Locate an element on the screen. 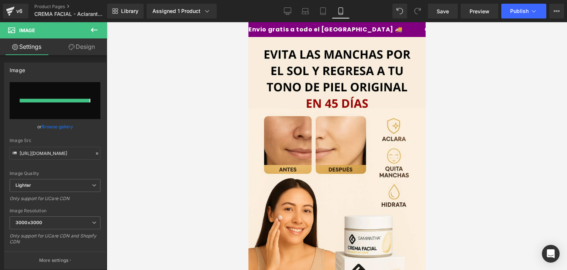 This screenshot has height=270, width=567. div: Image Resolution is located at coordinates (55, 210).